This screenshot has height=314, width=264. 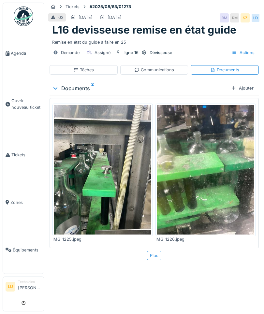 What do you see at coordinates (245, 18) in the screenshot?
I see `div: SZ` at bounding box center [245, 18].